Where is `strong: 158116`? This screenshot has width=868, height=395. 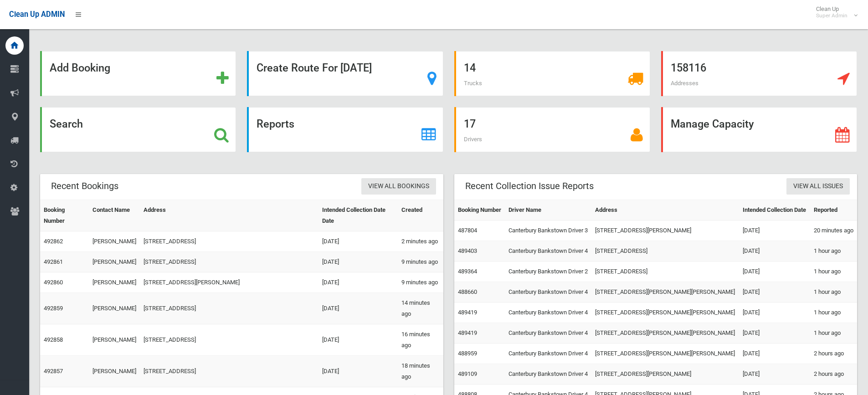
strong: 158116 is located at coordinates (688, 68).